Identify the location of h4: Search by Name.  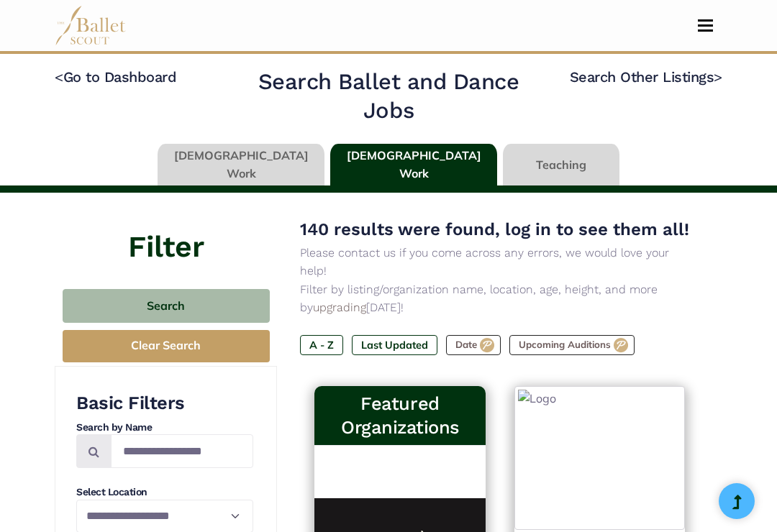
(164, 428).